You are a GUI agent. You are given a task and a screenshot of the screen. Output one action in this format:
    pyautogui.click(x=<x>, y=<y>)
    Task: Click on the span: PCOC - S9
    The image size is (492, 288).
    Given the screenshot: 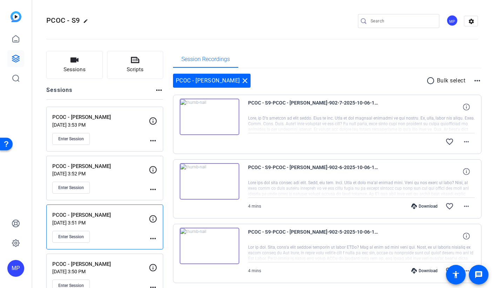 What is the action you would take?
    pyautogui.click(x=63, y=20)
    